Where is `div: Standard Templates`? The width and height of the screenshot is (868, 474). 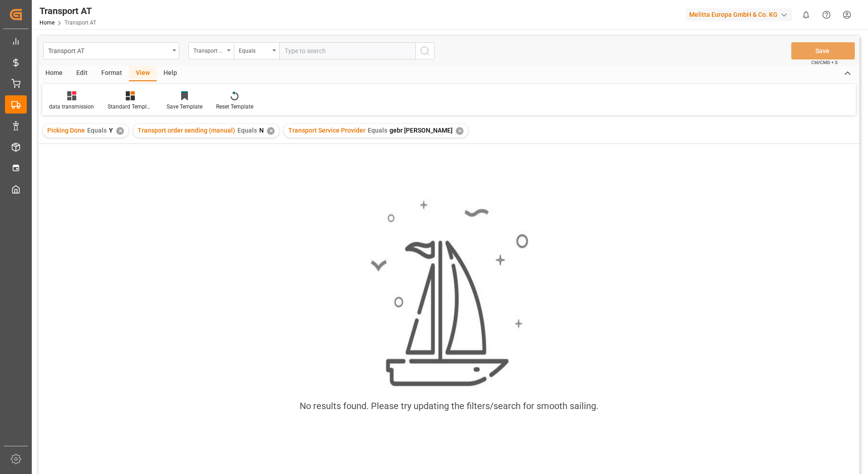
div: Standard Templates is located at coordinates (131, 107).